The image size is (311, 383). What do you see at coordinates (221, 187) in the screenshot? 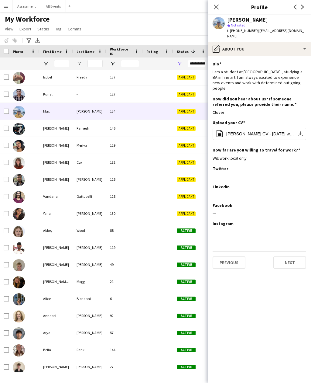
I see `h3: LinkedIn` at bounding box center [221, 187].